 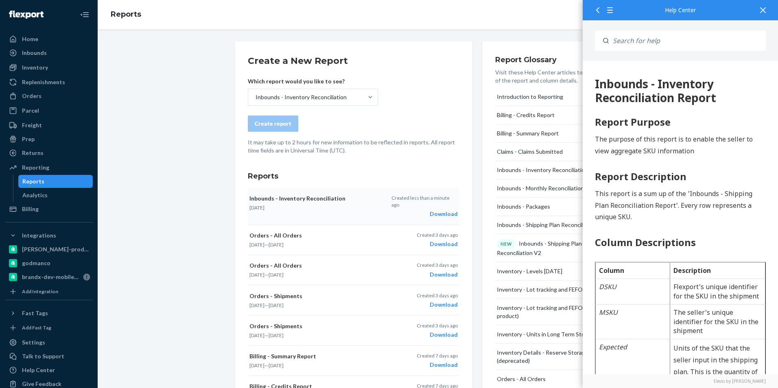 What do you see at coordinates (44, 82) in the screenshot?
I see `div: Replenishments` at bounding box center [44, 82].